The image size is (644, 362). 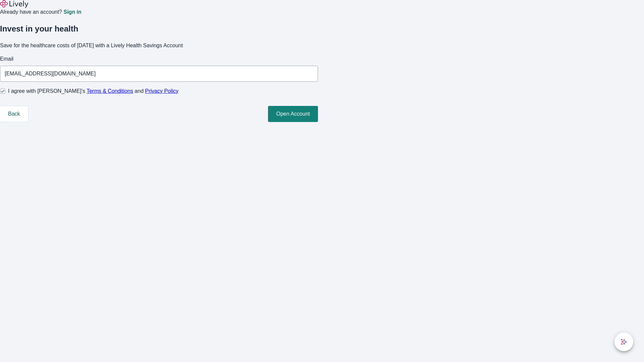 What do you see at coordinates (72, 12) in the screenshot?
I see `a: Sign in` at bounding box center [72, 12].